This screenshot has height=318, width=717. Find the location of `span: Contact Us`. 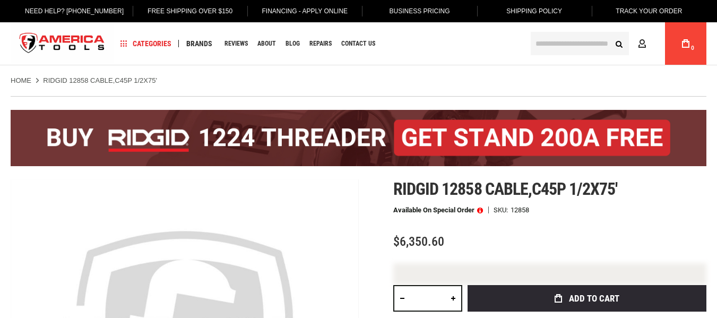

span: Contact Us is located at coordinates (358, 44).